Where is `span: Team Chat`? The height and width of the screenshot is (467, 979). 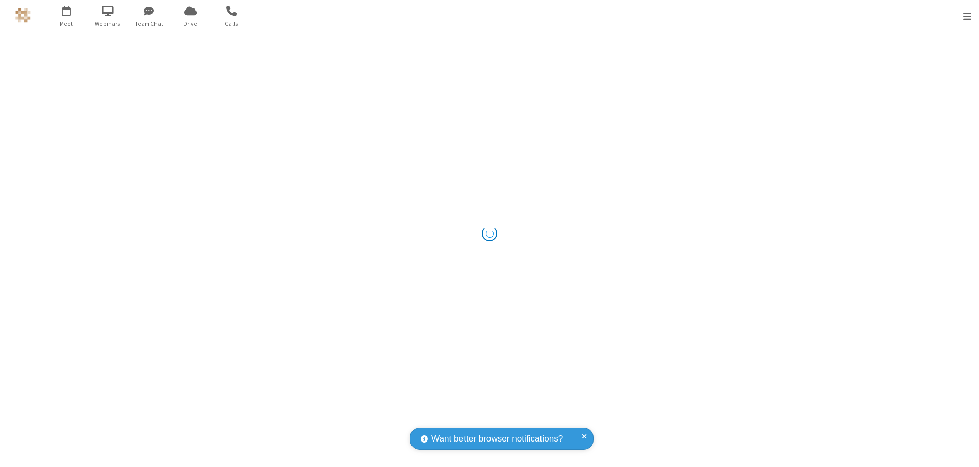
span: Team Chat is located at coordinates (149, 24).